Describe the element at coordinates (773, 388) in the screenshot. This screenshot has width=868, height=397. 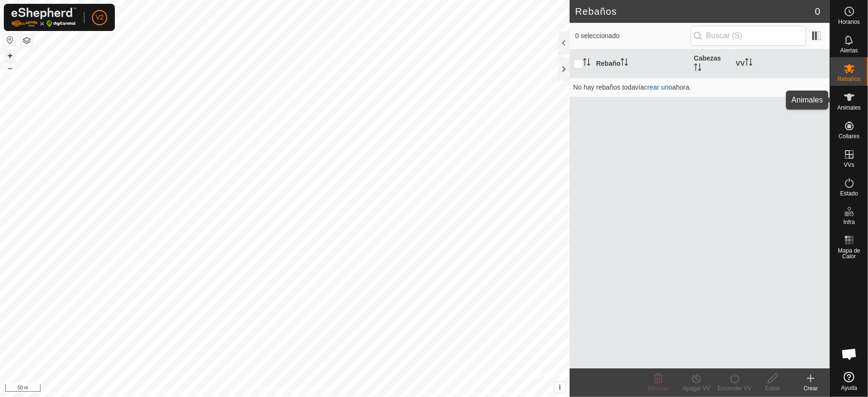
I see `div: Editar` at that location.